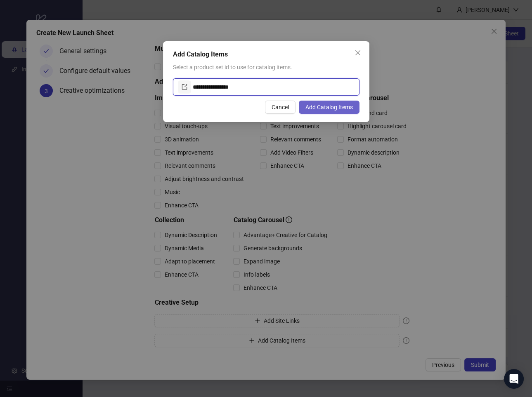 This screenshot has width=532, height=397. What do you see at coordinates (358, 53) in the screenshot?
I see `span: close` at bounding box center [358, 53].